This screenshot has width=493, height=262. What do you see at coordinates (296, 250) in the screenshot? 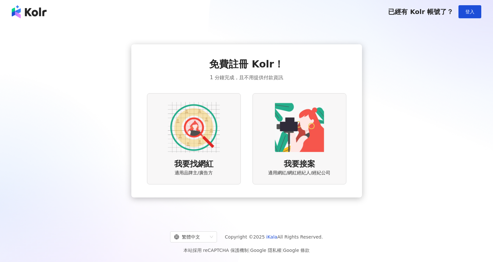
I see `a: Google 條款` at bounding box center [296, 250].